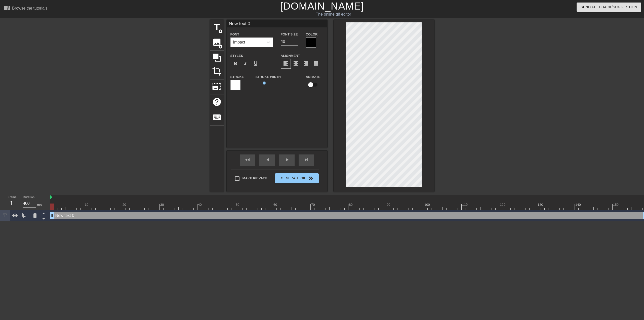 The height and width of the screenshot is (320, 644). I want to click on span: keyboard, so click(217, 118).